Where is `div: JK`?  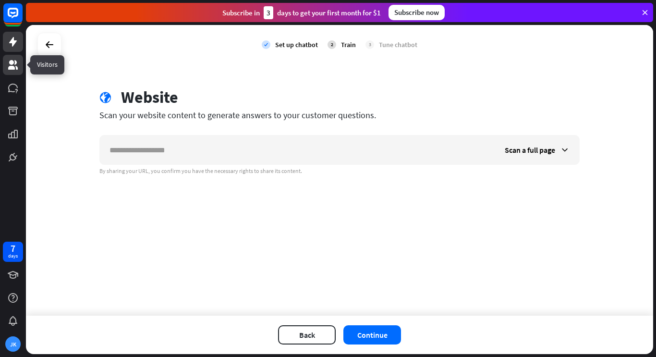
div: JK is located at coordinates (13, 344).